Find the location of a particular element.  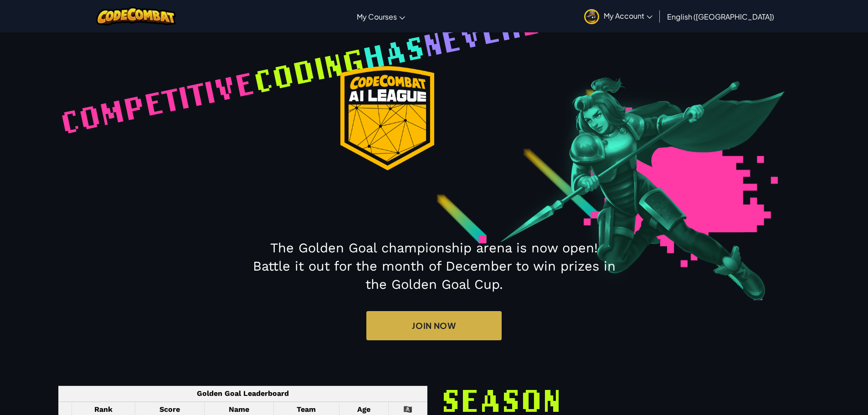

span: Competitive is located at coordinates (157, 102).